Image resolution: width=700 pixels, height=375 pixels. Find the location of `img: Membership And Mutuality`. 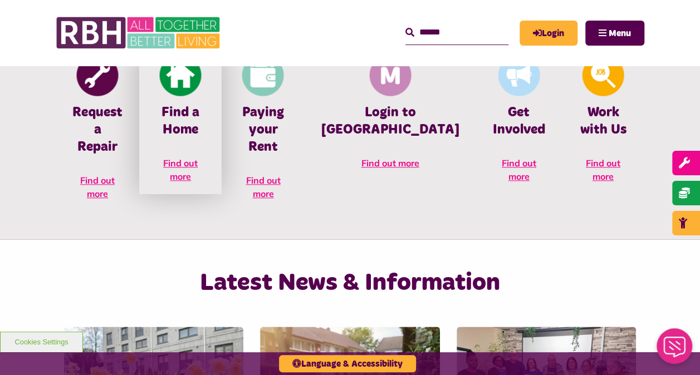

img: Membership And Mutuality is located at coordinates (390, 75).